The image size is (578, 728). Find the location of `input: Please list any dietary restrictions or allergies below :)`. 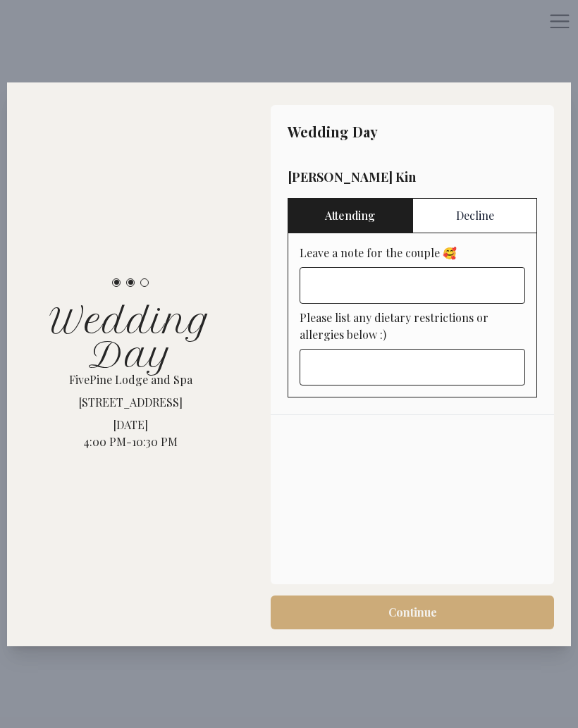

input: Please list any dietary restrictions or allergies below :) is located at coordinates (412, 367).